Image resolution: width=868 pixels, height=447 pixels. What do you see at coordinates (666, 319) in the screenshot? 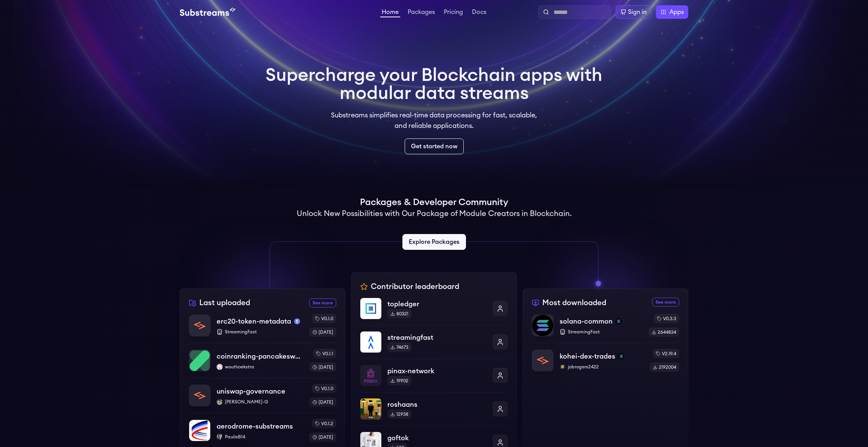
I see `div: v0.3.3` at bounding box center [666, 319].